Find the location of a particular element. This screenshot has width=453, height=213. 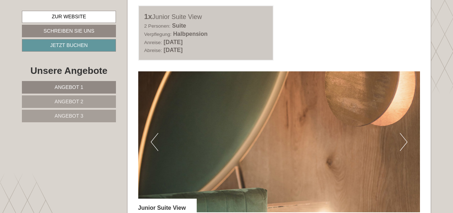

b: Halbpension is located at coordinates (190, 34).